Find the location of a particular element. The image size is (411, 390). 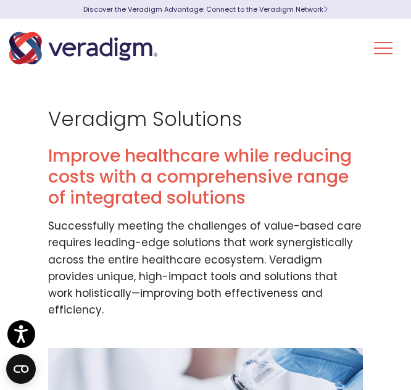

a: Discover the Veradigm Advantage: Connect to the Veradigm NetworkLearn More is located at coordinates (206, 9).